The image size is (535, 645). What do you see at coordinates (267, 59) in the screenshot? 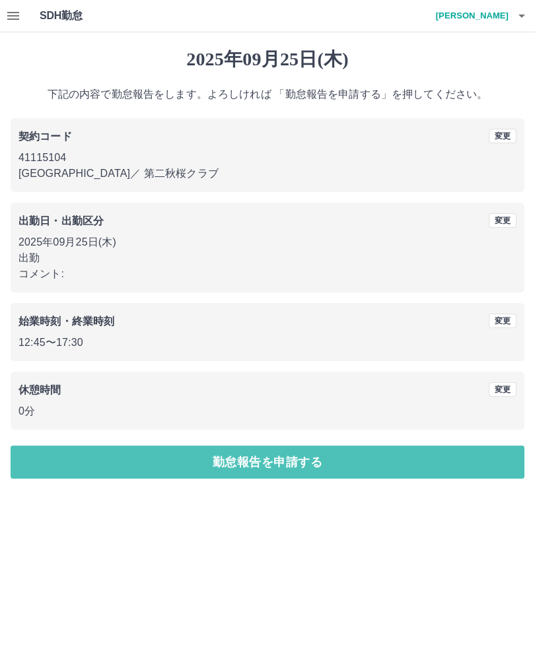
I see `h1: 2025年09月25日(木)` at bounding box center [267, 59].